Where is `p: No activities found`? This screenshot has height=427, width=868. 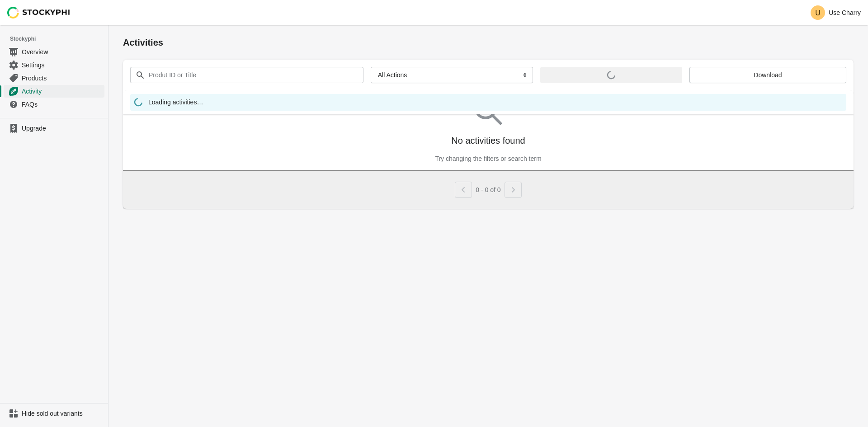
p: No activities found is located at coordinates (488, 141).